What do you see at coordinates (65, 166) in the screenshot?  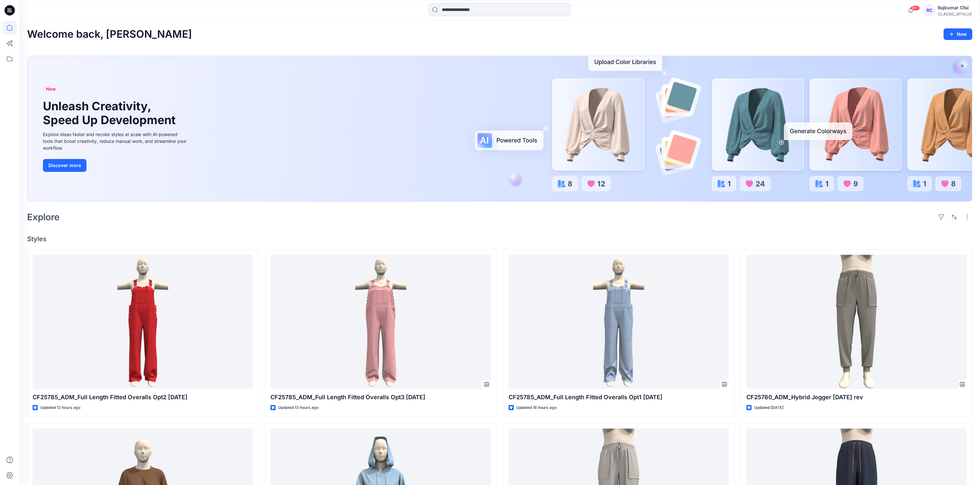 I see `button: Discover more` at bounding box center [65, 166].